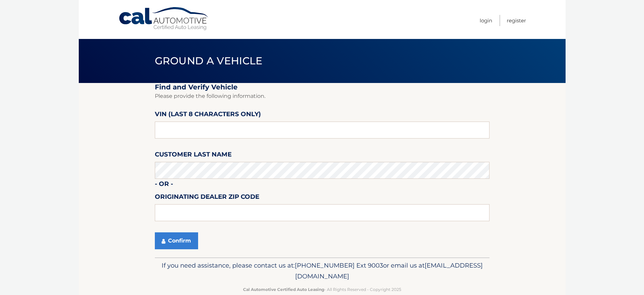 The height and width of the screenshot is (295, 644). What do you see at coordinates (207, 198) in the screenshot?
I see `label: Originating Dealer Zip Code` at bounding box center [207, 198].